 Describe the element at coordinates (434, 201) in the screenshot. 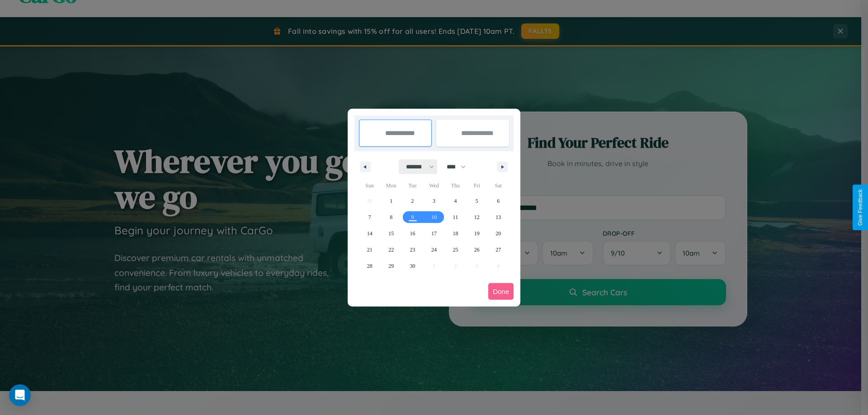

I see `span: 3` at that location.